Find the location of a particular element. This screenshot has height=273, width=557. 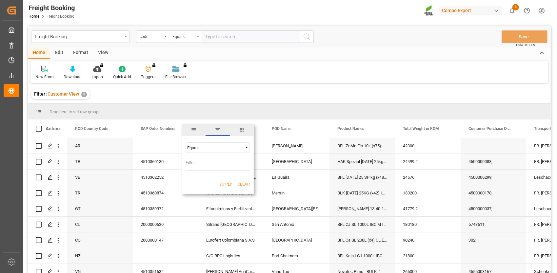

div: Format is located at coordinates (81, 53).